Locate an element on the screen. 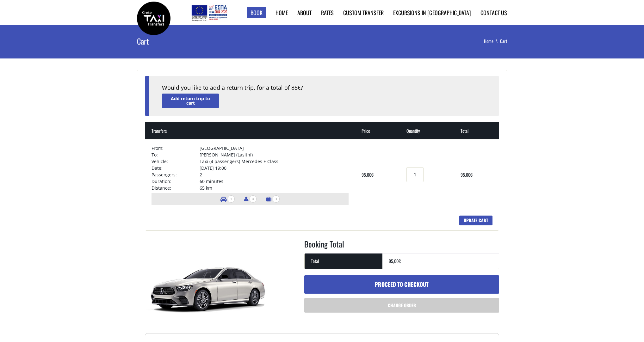 This screenshot has height=342, width=644. td: Passengers: is located at coordinates (175, 175).